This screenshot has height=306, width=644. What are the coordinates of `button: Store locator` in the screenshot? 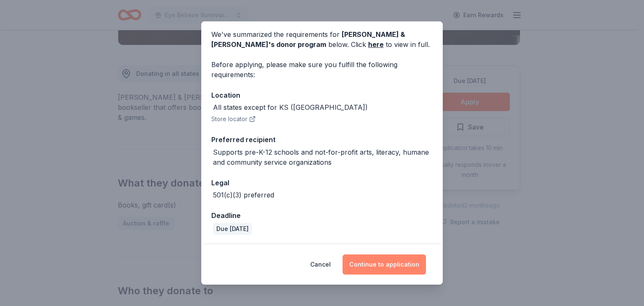 It's located at (234, 119).